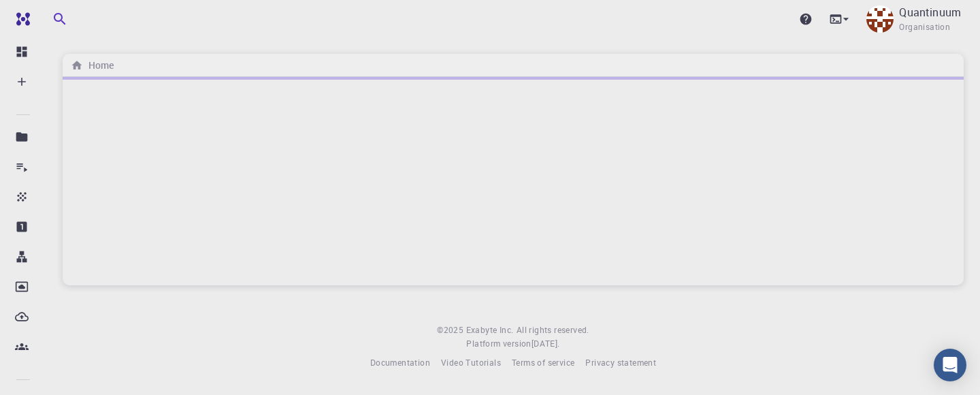 The width and height of the screenshot is (980, 395). Describe the element at coordinates (490, 330) in the screenshot. I see `a: Exabyte Inc.` at that location.